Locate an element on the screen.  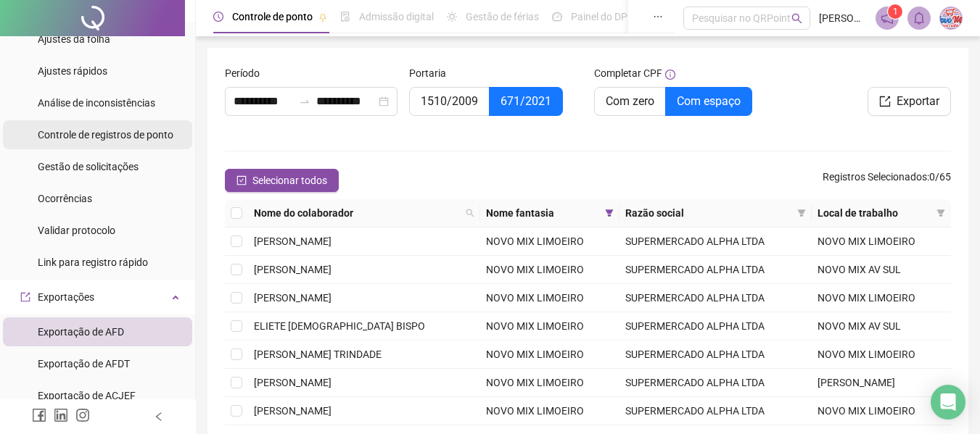
span: Com zero is located at coordinates (630, 101).